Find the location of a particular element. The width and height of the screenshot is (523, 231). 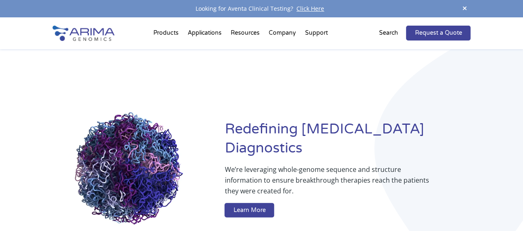

a: Learn More is located at coordinates (249, 210).